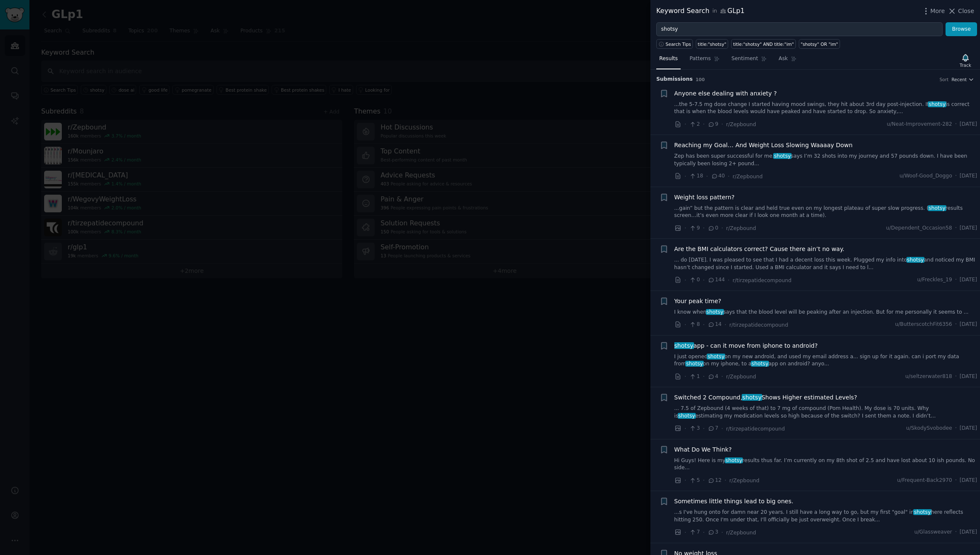 This screenshot has width=980, height=555. What do you see at coordinates (923, 324) in the screenshot?
I see `span: u/ButterscotchFit6356` at bounding box center [923, 324].